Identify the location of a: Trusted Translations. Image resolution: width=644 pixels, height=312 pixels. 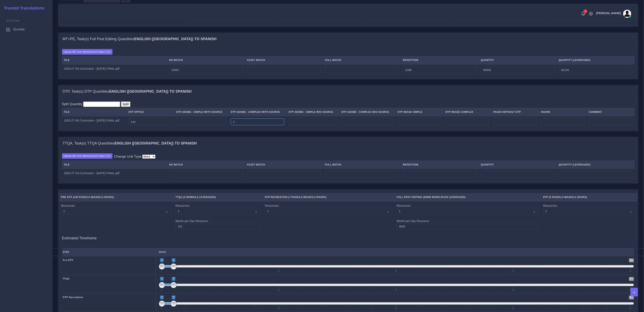
(23, 8).